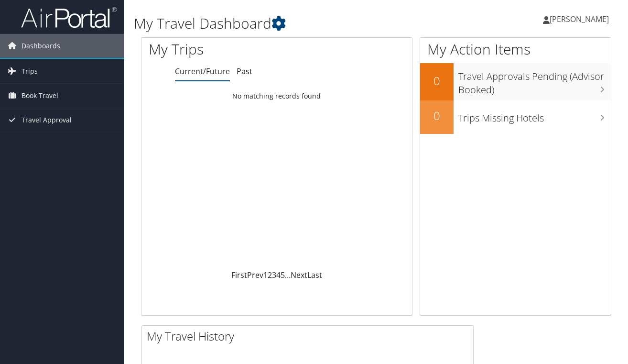  What do you see at coordinates (30, 71) in the screenshot?
I see `span: Trips` at bounding box center [30, 71].